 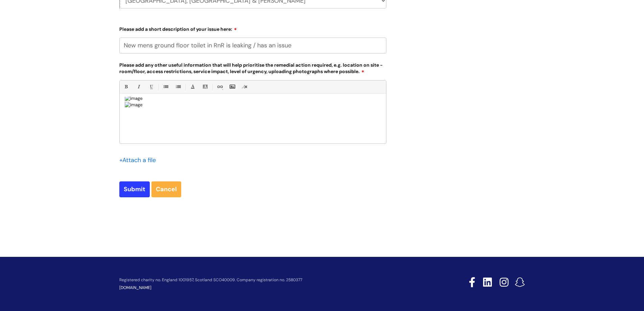 I want to click on a: Cancel, so click(x=166, y=189).